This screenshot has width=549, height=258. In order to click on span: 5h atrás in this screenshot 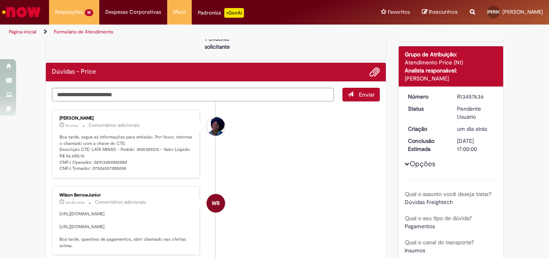, I will do `click(72, 125)`.